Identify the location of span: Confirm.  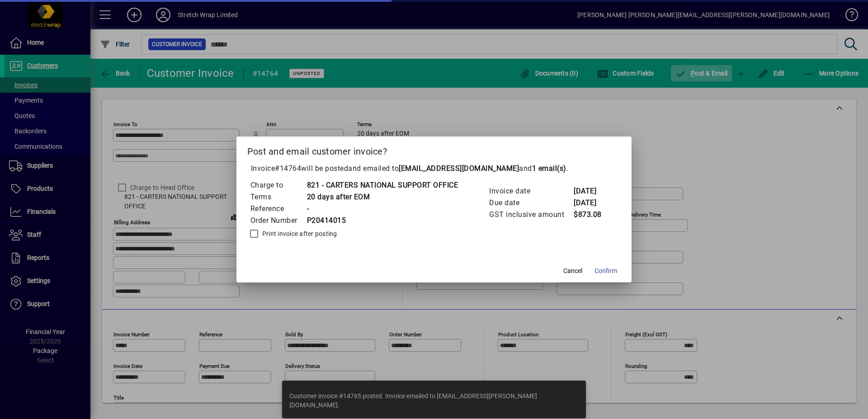
(605, 271).